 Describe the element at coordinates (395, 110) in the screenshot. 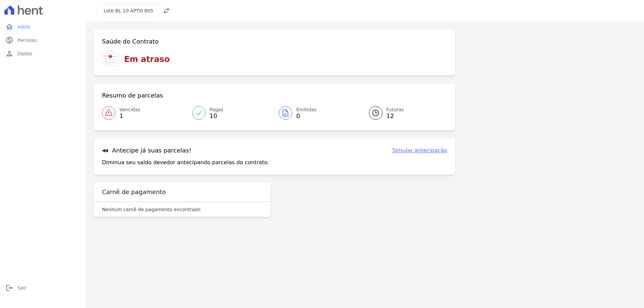

I see `span: Futuras` at that location.